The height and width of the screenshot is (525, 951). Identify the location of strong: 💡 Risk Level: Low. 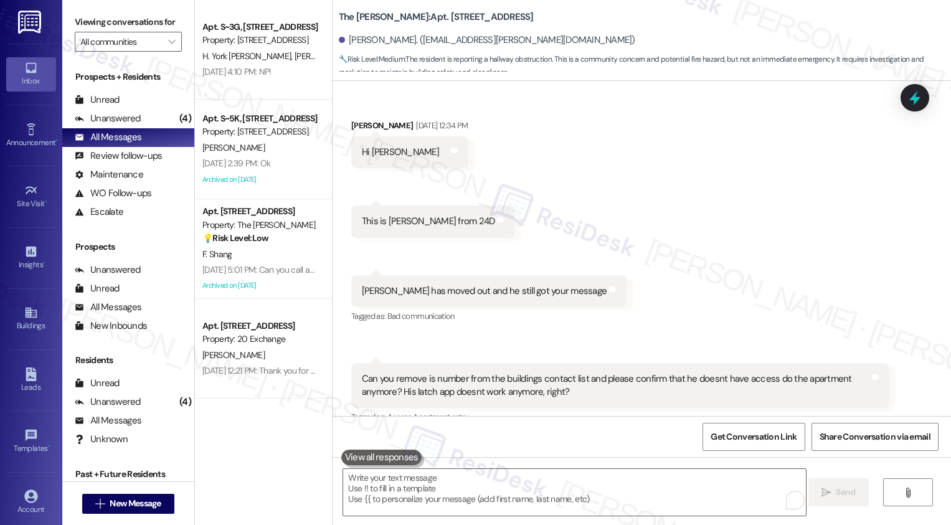
(236, 238).